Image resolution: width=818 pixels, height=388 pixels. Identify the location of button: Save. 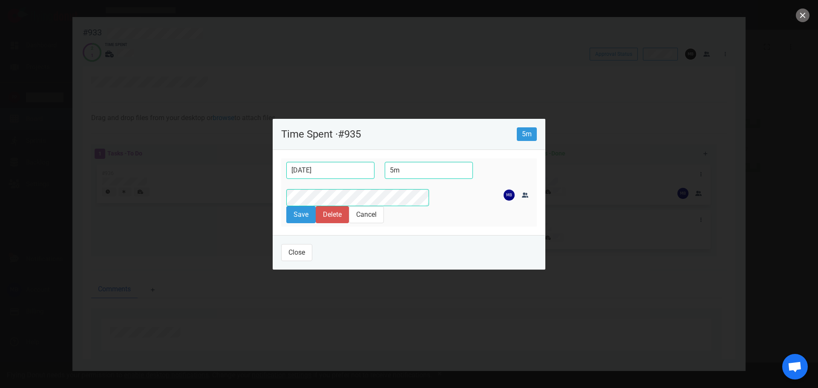
(301, 215).